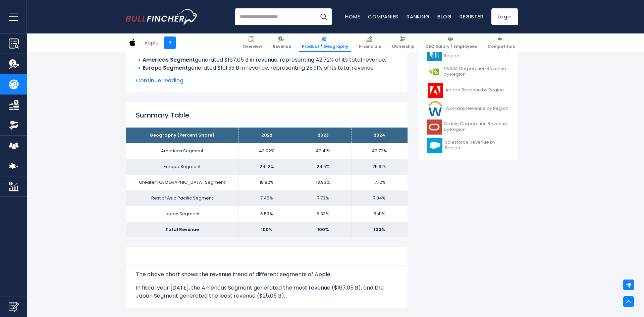 The height and width of the screenshot is (317, 644). Describe the element at coordinates (471, 16) in the screenshot. I see `a: Register` at that location.